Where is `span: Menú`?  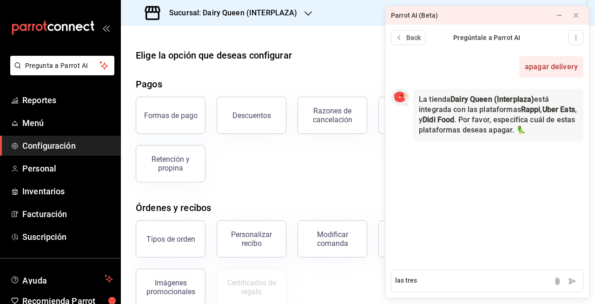
span: Menú is located at coordinates (67, 123).